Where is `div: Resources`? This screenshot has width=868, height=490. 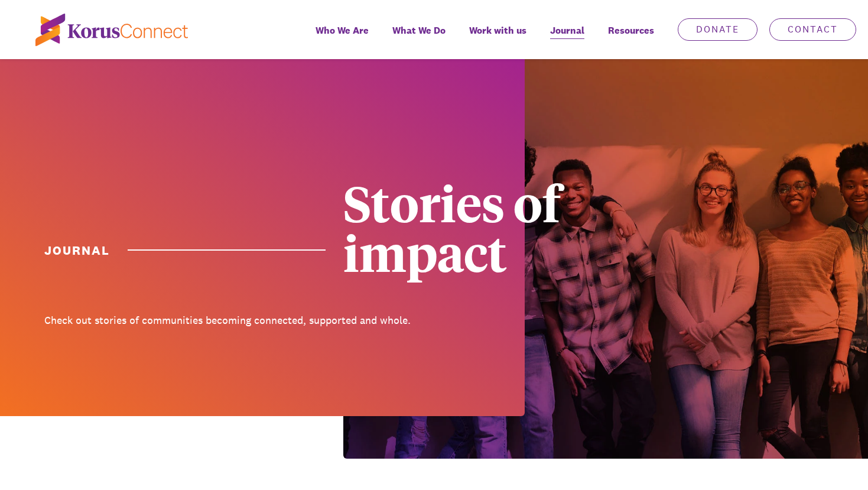
div: Resources is located at coordinates (631, 38).